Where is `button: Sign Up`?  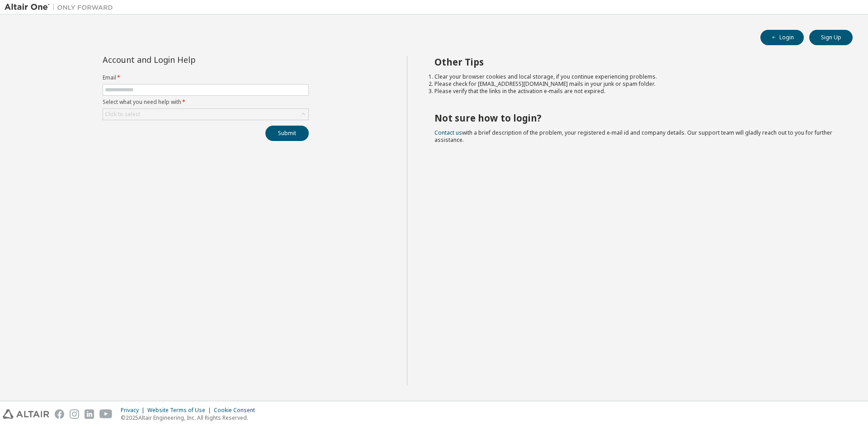 button: Sign Up is located at coordinates (831, 37).